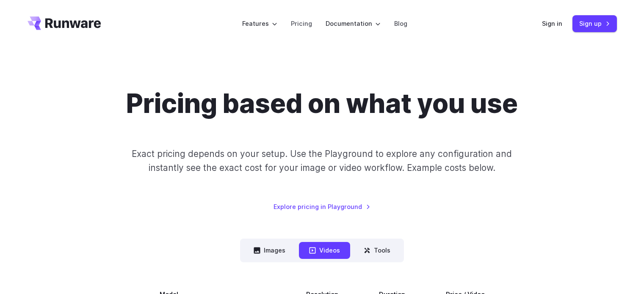 This screenshot has height=294, width=644. What do you see at coordinates (353, 23) in the screenshot?
I see `label: Documentation` at bounding box center [353, 23].